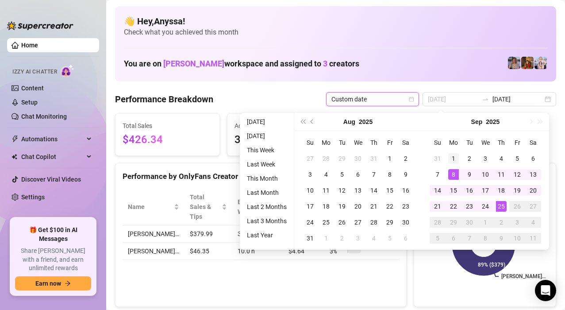  Describe the element at coordinates (485, 158) in the screenshot. I see `td: 2025-09-03` at that location.